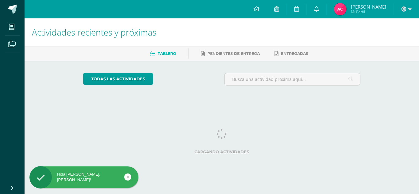 The width and height of the screenshot is (419, 194). I want to click on input: Busca una actividad próxima aquí..., so click(292, 79).